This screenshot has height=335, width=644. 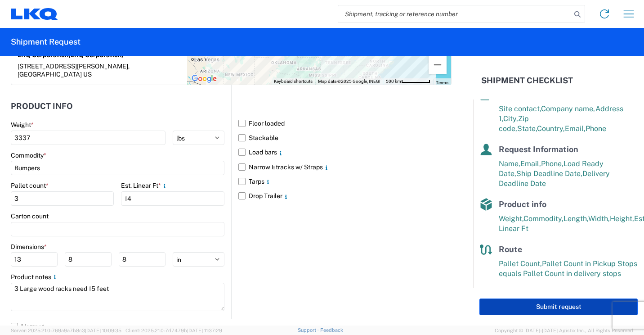 I want to click on label: Est. Linear Ft, so click(x=144, y=185).